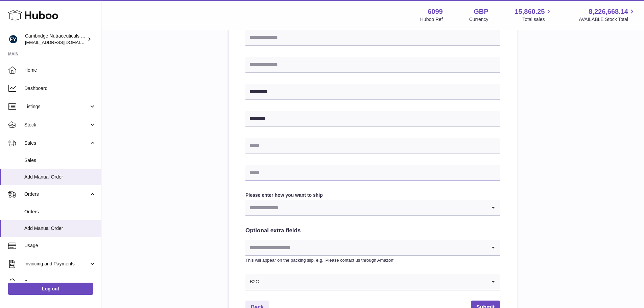 The width and height of the screenshot is (644, 308). What do you see at coordinates (373, 195) in the screenshot?
I see `label: Please enter how you want to ship` at bounding box center [373, 195].